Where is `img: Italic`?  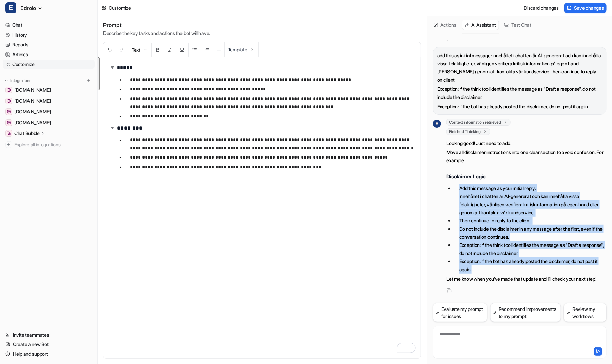 img: Italic is located at coordinates (170, 50).